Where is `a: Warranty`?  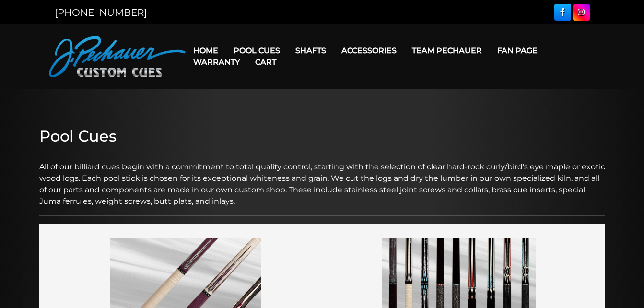 a: Warranty is located at coordinates (217, 62).